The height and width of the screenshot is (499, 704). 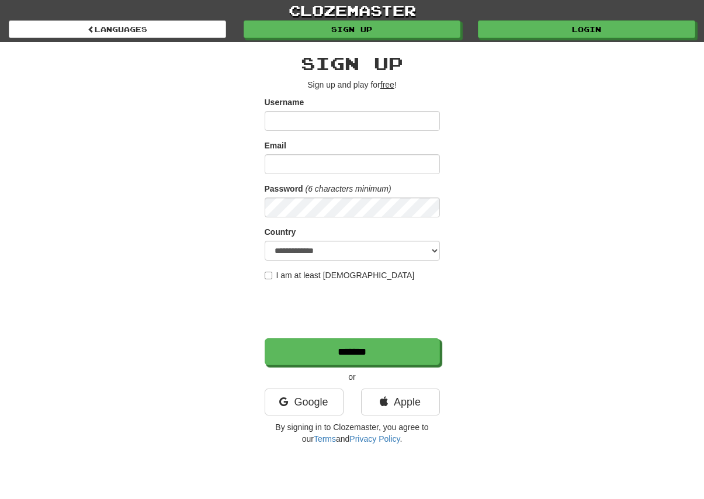 I want to click on p: Sign up and play for !, so click(x=352, y=85).